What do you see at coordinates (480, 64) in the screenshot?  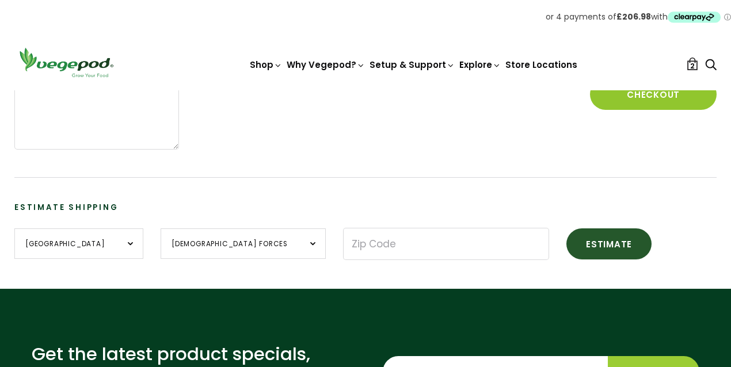 I see `a: Explore` at bounding box center [480, 64].